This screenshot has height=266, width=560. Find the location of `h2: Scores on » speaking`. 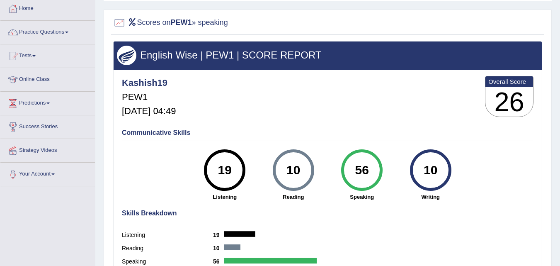

h2: Scores on » speaking is located at coordinates (170, 23).